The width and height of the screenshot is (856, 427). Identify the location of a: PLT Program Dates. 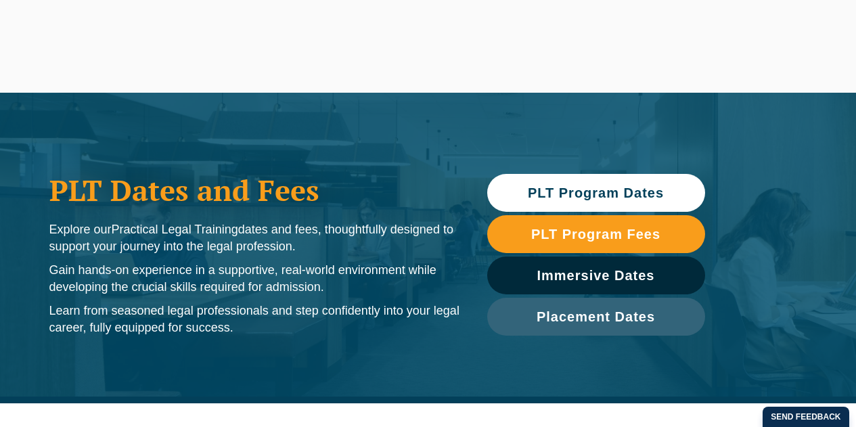
(596, 193).